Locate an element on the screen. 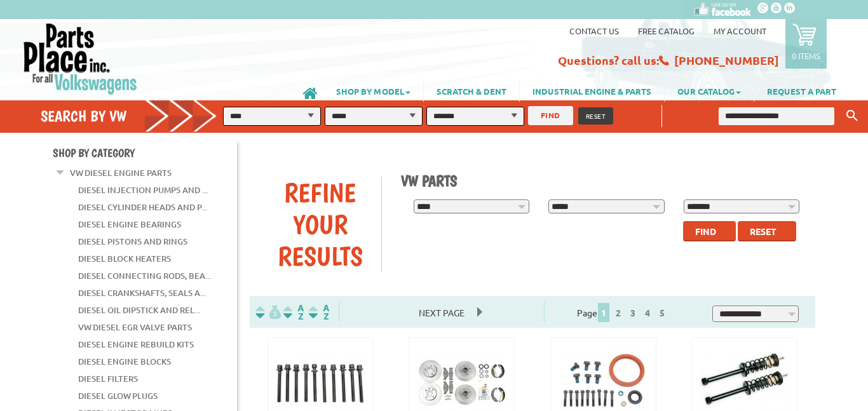 This screenshot has height=411, width=868. a: 4 is located at coordinates (647, 313).